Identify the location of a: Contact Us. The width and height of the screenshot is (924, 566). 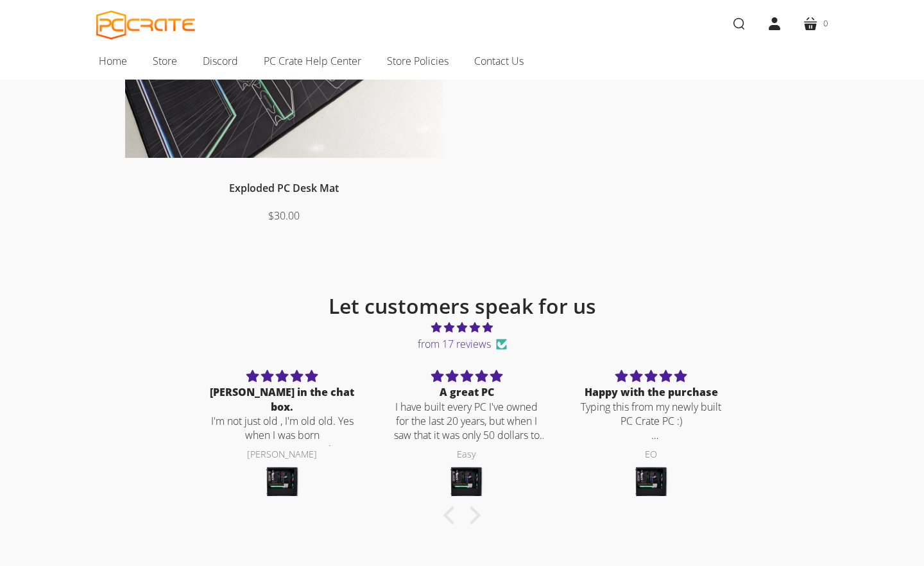
(498, 61).